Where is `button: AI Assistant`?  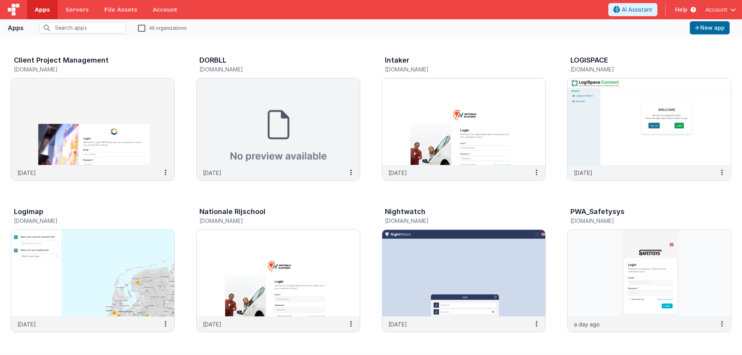
button: AI Assistant is located at coordinates (633, 10).